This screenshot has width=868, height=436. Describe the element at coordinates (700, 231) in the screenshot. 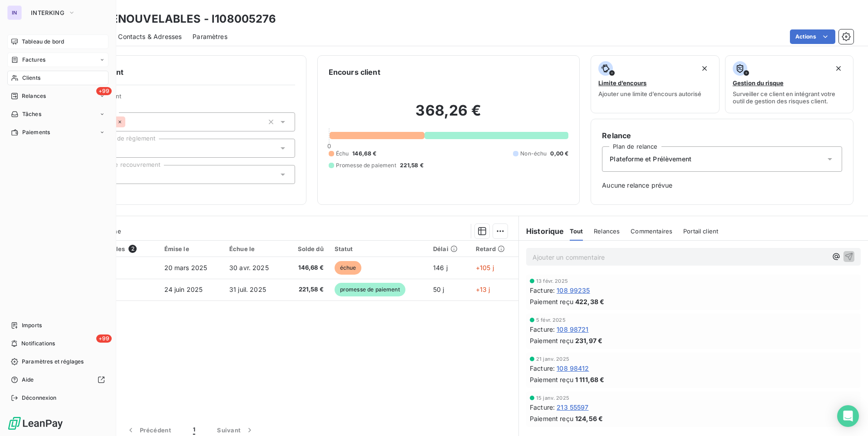

I see `span: Portail client` at that location.